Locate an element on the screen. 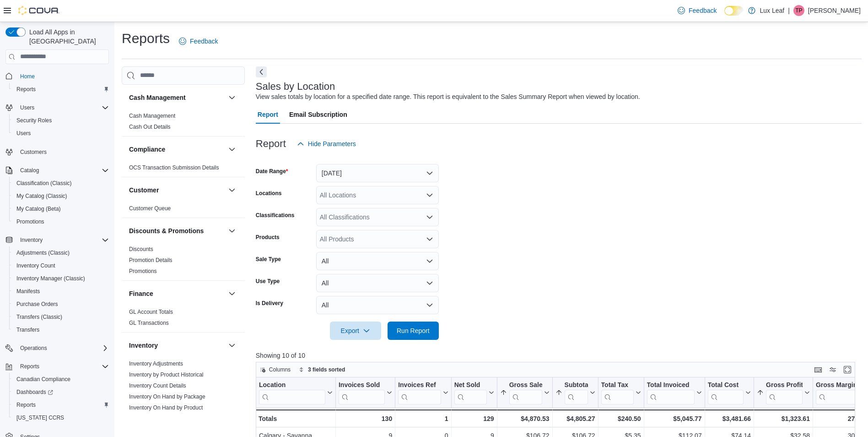  a: Adjustments (Classic) is located at coordinates (43, 253).